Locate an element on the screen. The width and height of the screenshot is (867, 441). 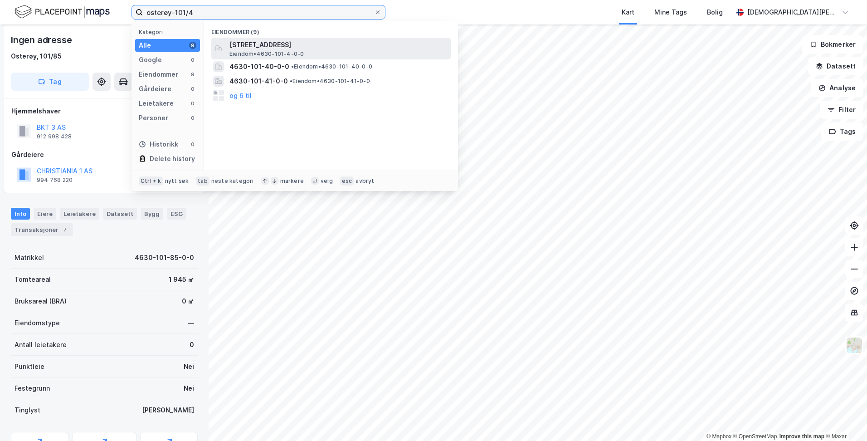
a: OpenStreetMap is located at coordinates (755, 436).